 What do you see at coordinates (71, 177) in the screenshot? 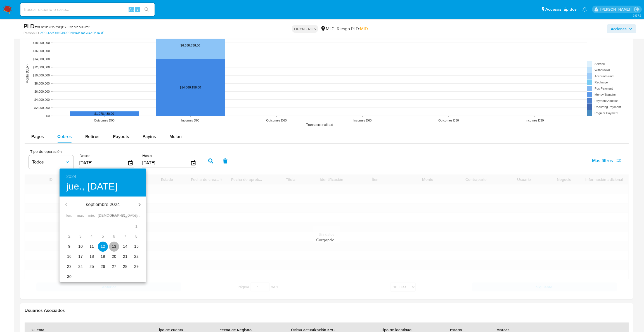
I see `button: 2024` at bounding box center [71, 177].